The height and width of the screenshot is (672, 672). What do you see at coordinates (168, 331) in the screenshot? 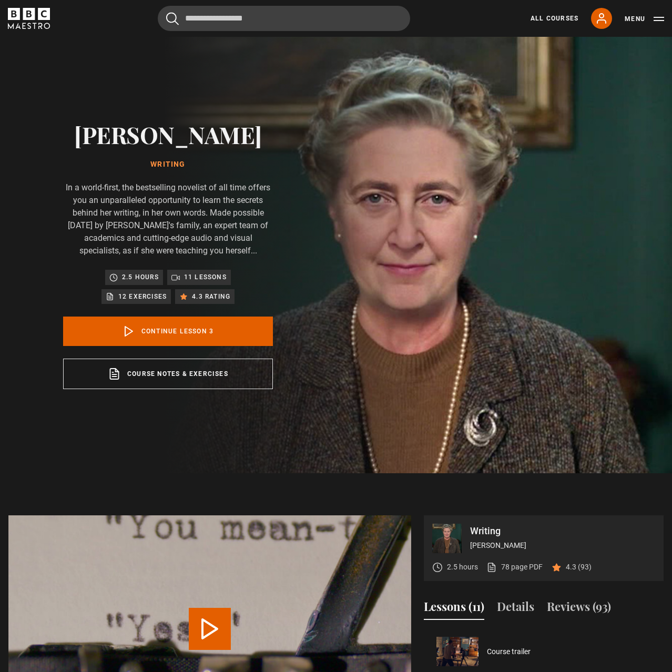
I see `a: Continue lesson 3` at bounding box center [168, 331].